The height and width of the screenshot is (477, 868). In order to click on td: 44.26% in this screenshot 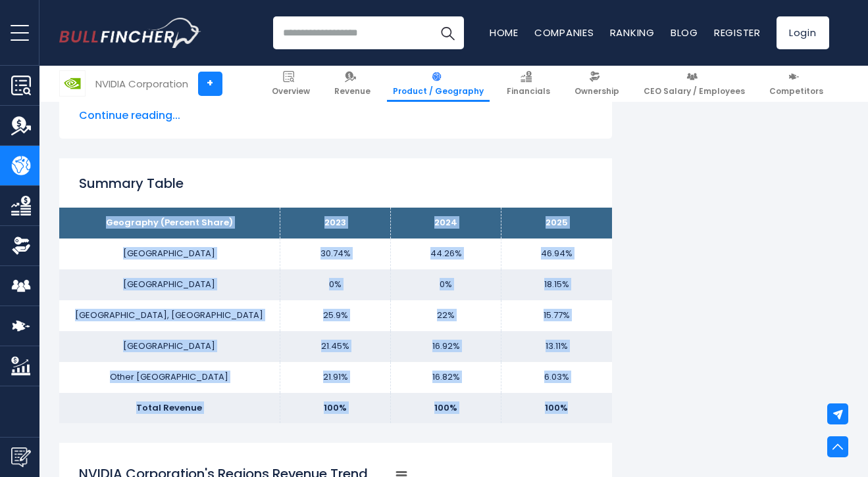, I will do `click(446, 254)`.